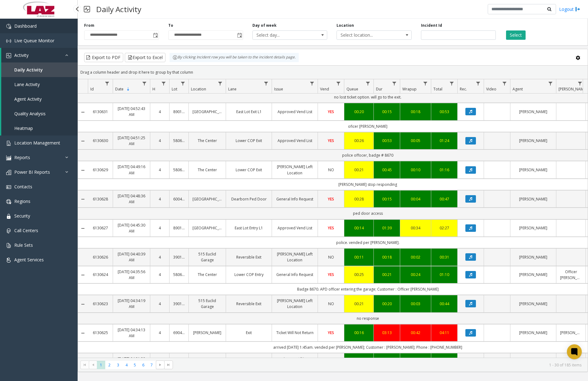 The height and width of the screenshot is (381, 588). Describe the element at coordinates (249, 199) in the screenshot. I see `a: Dearborn Ped Door` at that location.